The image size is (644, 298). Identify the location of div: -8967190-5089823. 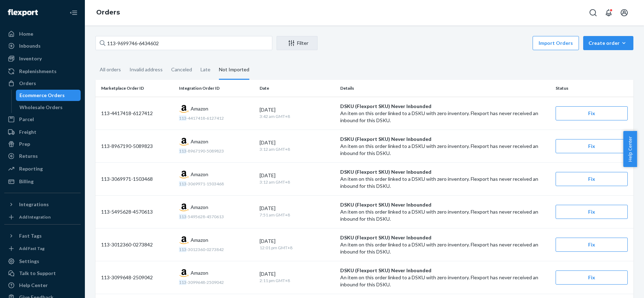
(216, 151).